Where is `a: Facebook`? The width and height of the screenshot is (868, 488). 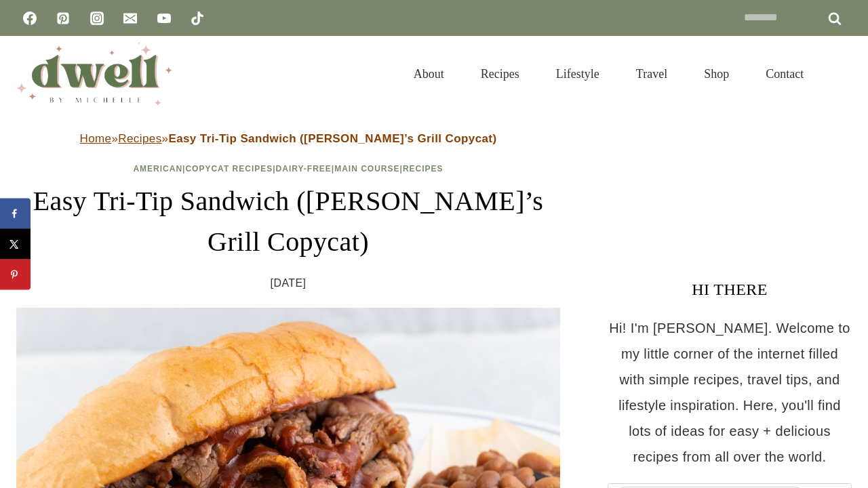 a: Facebook is located at coordinates (30, 18).